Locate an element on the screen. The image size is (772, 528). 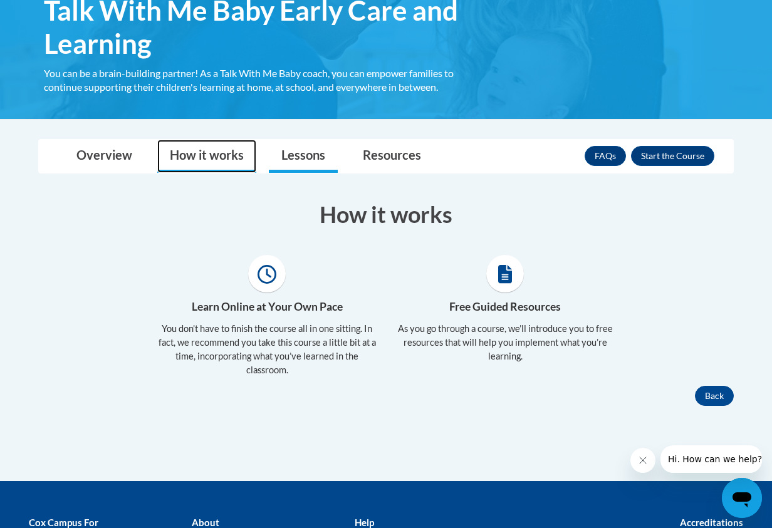
button: Back is located at coordinates (714, 396).